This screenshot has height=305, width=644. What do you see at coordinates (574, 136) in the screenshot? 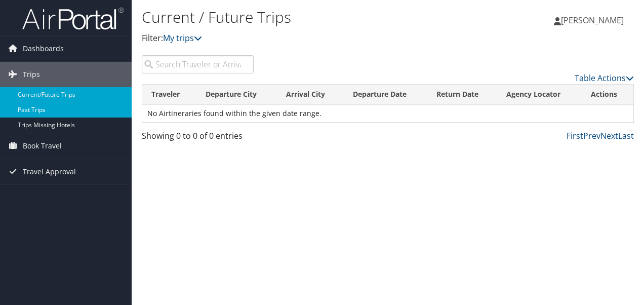
I see `a: First` at bounding box center [574, 136].